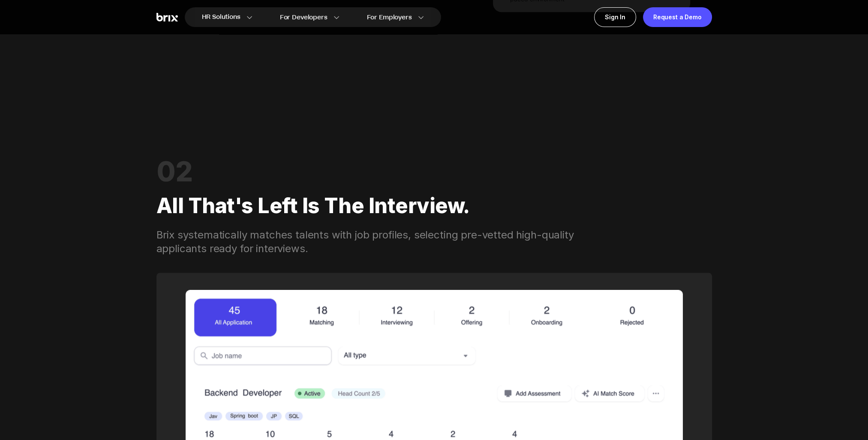 The height and width of the screenshot is (440, 868). What do you see at coordinates (678, 17) in the screenshot?
I see `div: Request a Demo` at bounding box center [678, 17].